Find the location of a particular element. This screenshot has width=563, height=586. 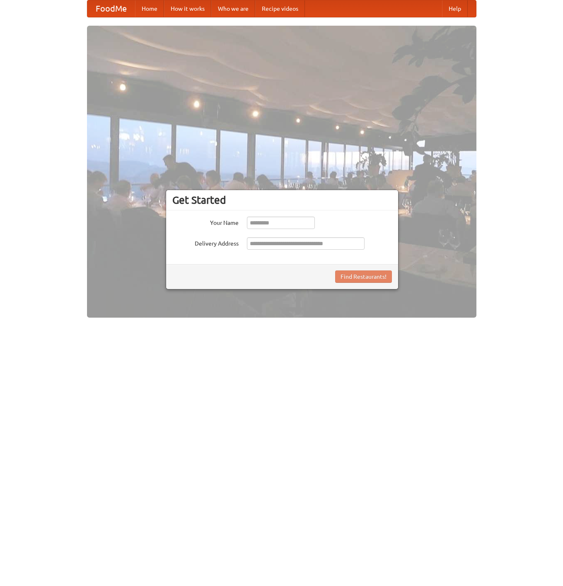

a: Help is located at coordinates (455, 9).